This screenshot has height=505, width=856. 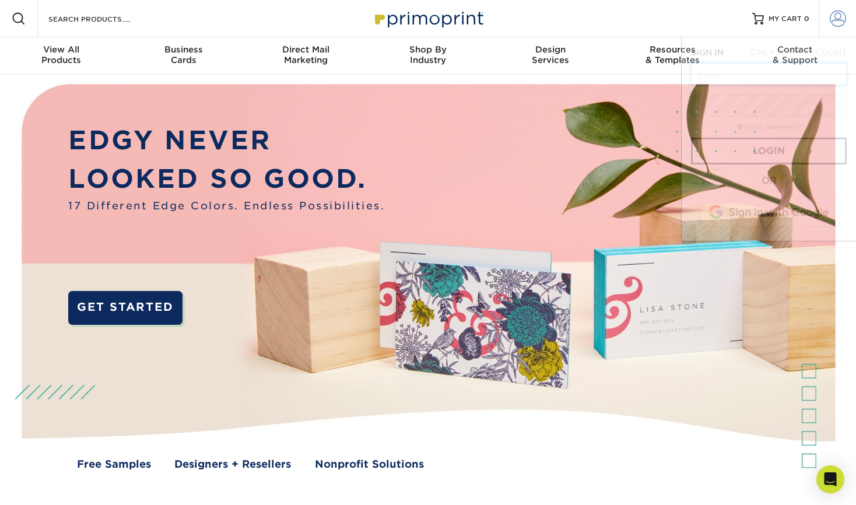 I want to click on span: Resources, so click(x=673, y=50).